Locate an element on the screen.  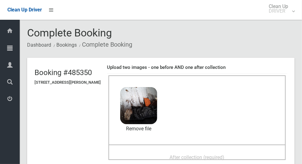
span: Clean Up Driver is located at coordinates (25, 10).